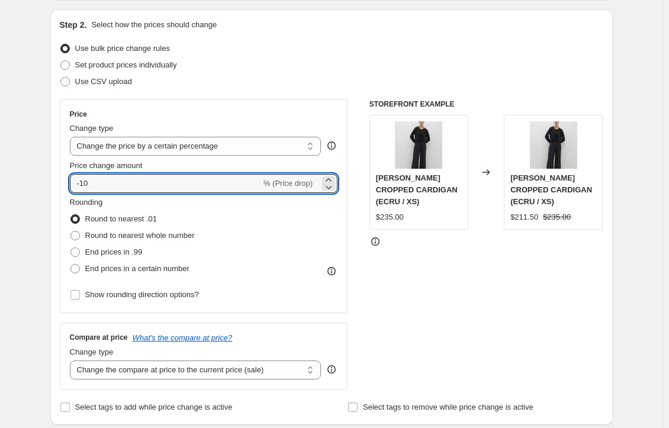 The height and width of the screenshot is (428, 669). What do you see at coordinates (448, 406) in the screenshot?
I see `span: Select tags to remove while price change is active` at bounding box center [448, 406].